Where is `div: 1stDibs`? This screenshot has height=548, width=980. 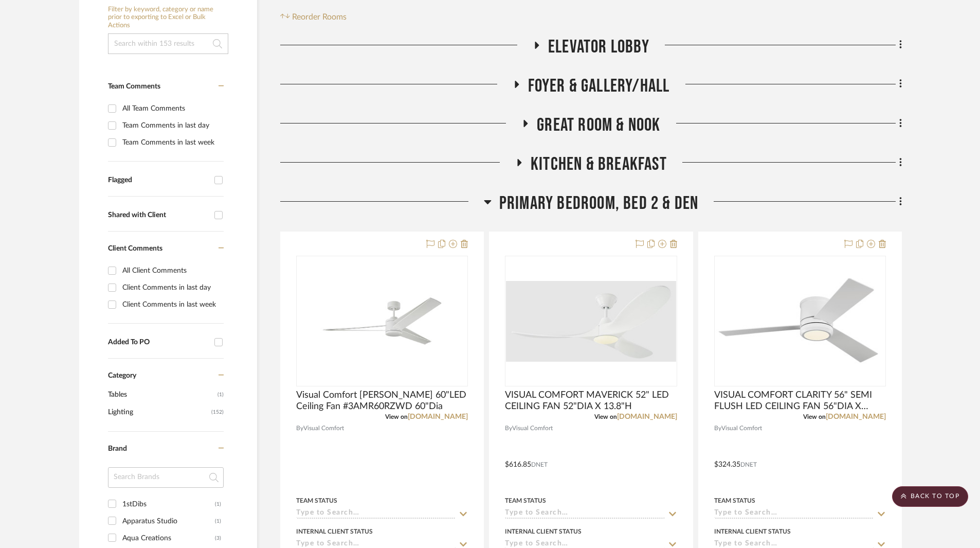
div: 1stDibs is located at coordinates (169, 504).